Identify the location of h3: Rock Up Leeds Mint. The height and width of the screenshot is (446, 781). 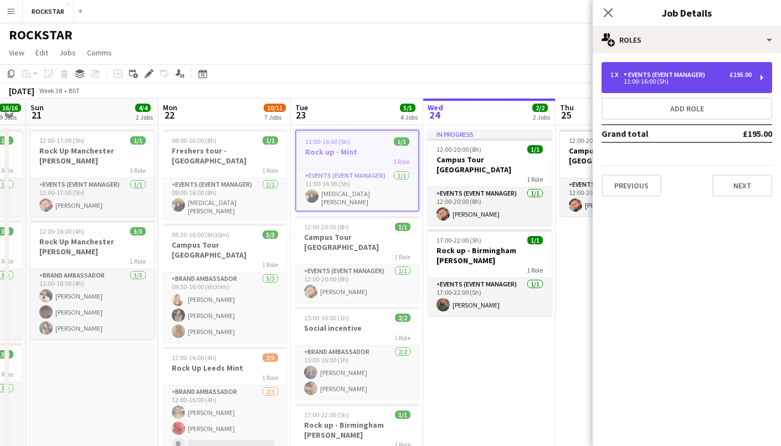
(225, 368).